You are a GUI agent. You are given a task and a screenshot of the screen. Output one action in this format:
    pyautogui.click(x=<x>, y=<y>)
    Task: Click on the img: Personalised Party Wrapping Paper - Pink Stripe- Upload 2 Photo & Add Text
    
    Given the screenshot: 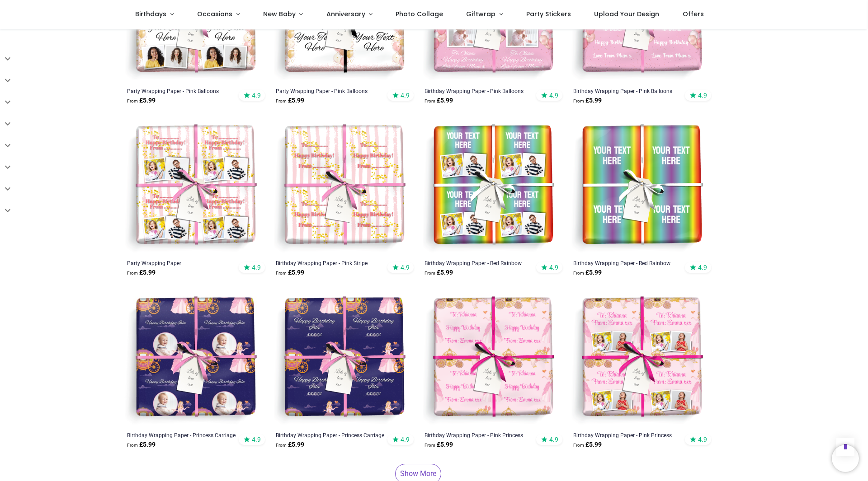 What is the action you would take?
    pyautogui.click(x=194, y=185)
    